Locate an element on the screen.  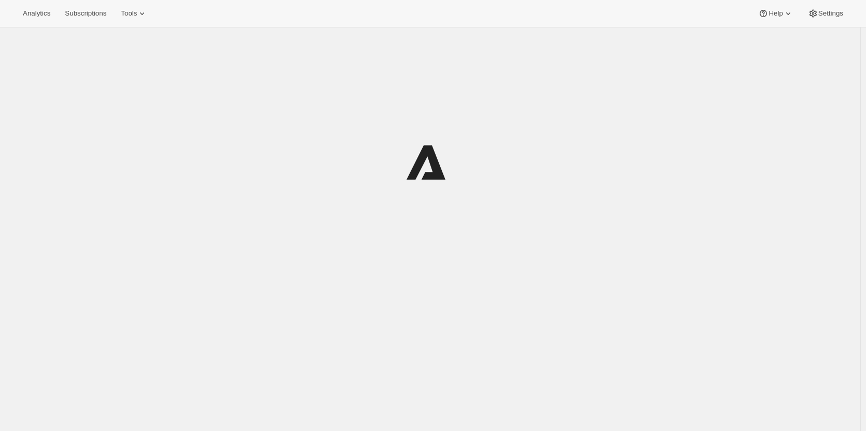
span: Tools is located at coordinates (129, 13).